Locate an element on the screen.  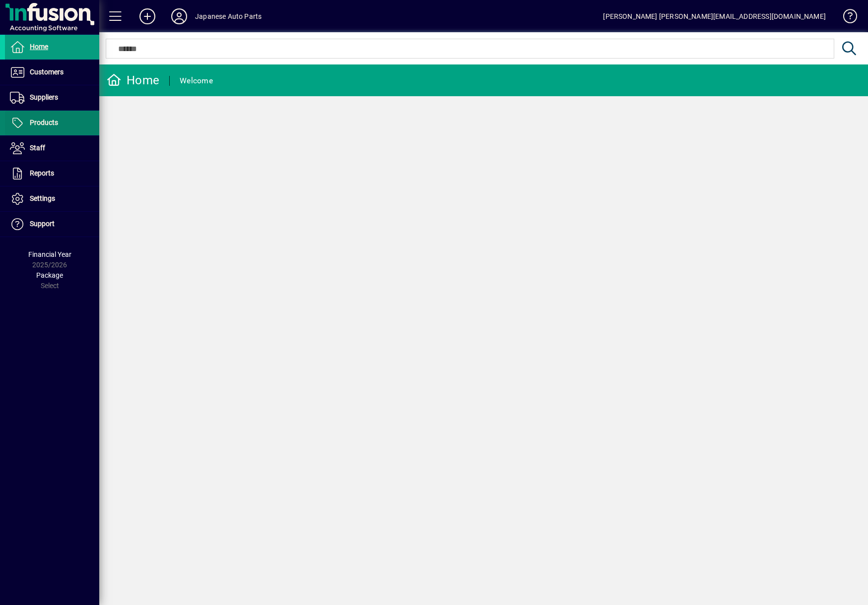
a: Support is located at coordinates (52, 224).